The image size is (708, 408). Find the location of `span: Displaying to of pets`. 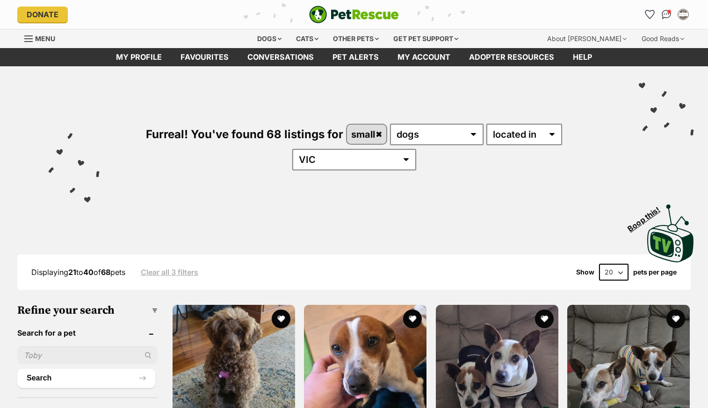

span: Displaying to of pets is located at coordinates (78, 272).